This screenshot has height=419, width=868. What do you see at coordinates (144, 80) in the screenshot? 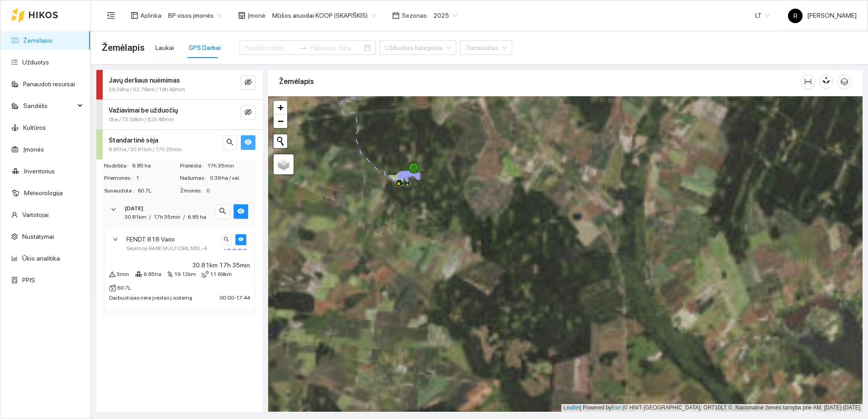
I see `strong: Javų derliaus nuėmimas` at bounding box center [144, 80].